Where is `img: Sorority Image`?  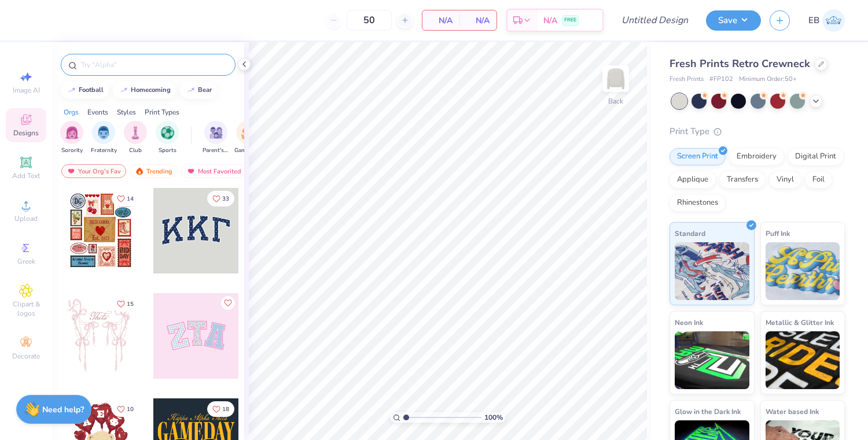 img: Sorority Image is located at coordinates (72, 132).